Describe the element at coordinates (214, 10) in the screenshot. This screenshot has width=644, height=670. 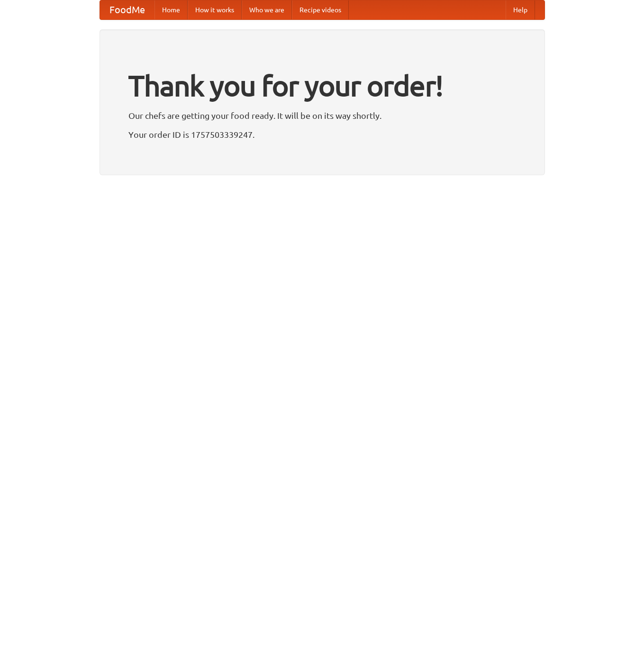
I see `a: How it works` at that location.